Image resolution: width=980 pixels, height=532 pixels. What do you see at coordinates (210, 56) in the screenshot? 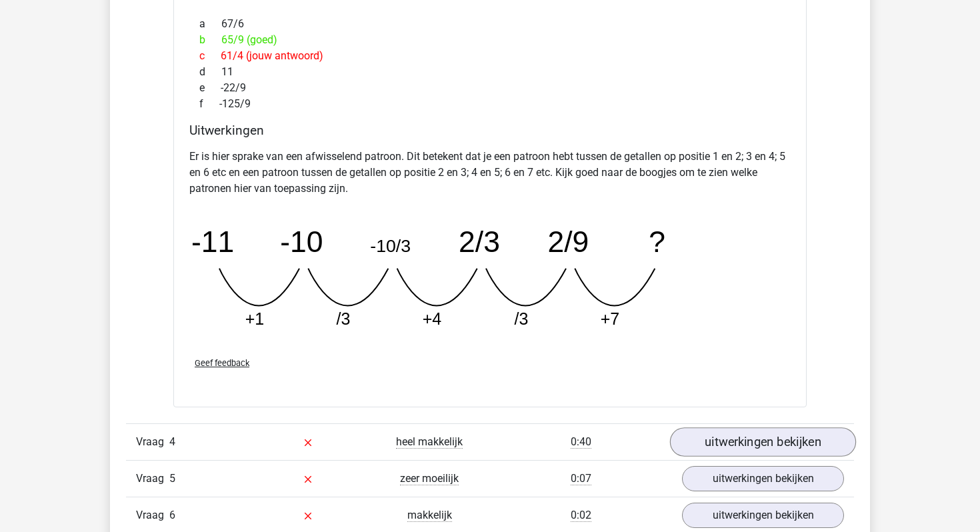
I see `span: c` at bounding box center [210, 56].